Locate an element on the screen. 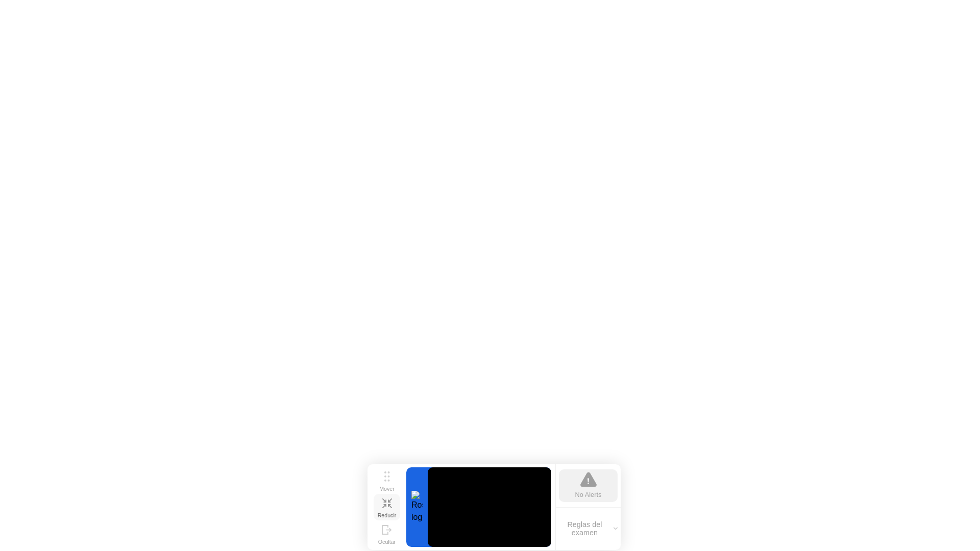 The image size is (980, 551). button: Ocultar is located at coordinates (387, 534).